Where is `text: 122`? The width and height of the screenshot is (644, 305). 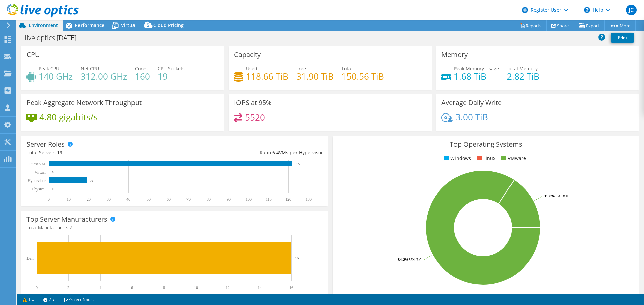
text: 122 is located at coordinates (298, 164).